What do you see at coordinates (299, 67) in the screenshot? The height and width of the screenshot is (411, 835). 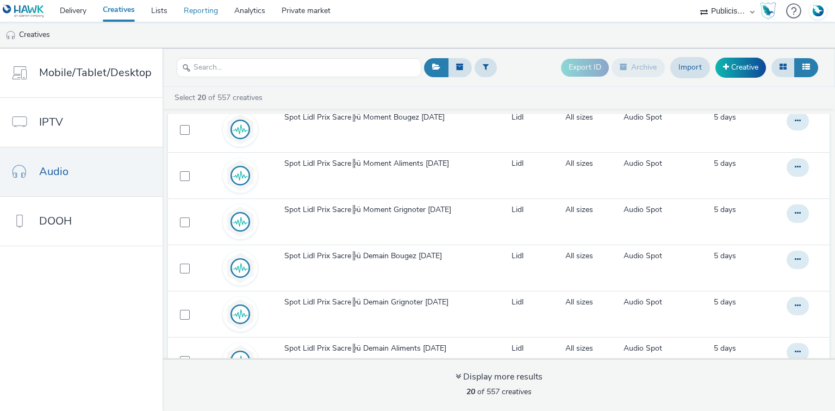 I see `input: Search...` at bounding box center [299, 67].